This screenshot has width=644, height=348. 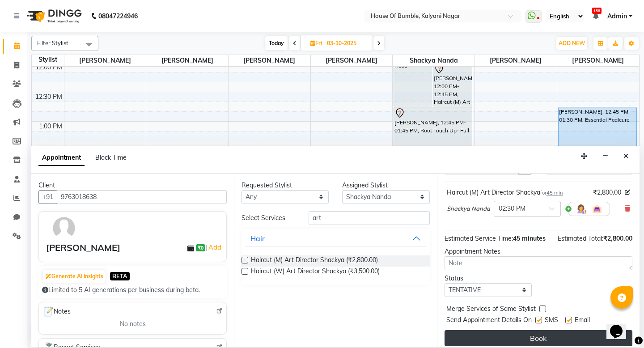 What do you see at coordinates (478, 238) in the screenshot?
I see `span: Estimated Service Time:` at bounding box center [478, 238].